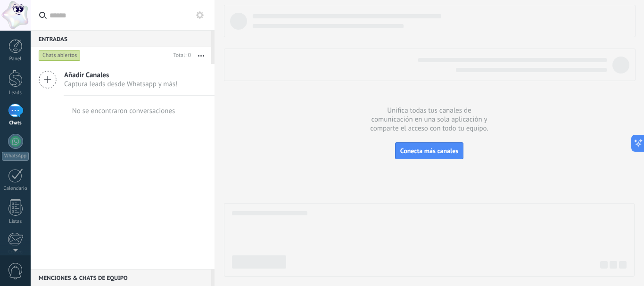 Image resolution: width=644 pixels, height=286 pixels. What do you see at coordinates (124, 111) in the screenshot?
I see `div: No se encontraron conversaciones` at bounding box center [124, 111].